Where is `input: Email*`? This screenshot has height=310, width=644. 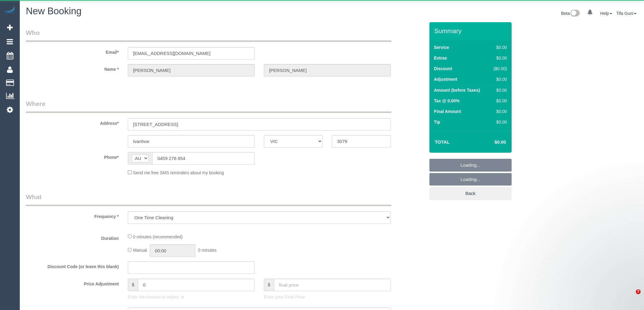 input: Email* is located at coordinates (191, 54).